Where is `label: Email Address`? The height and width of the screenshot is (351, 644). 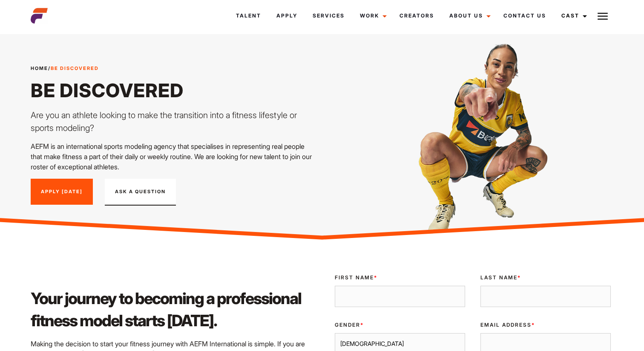
label: Email Address is located at coordinates (545, 325).